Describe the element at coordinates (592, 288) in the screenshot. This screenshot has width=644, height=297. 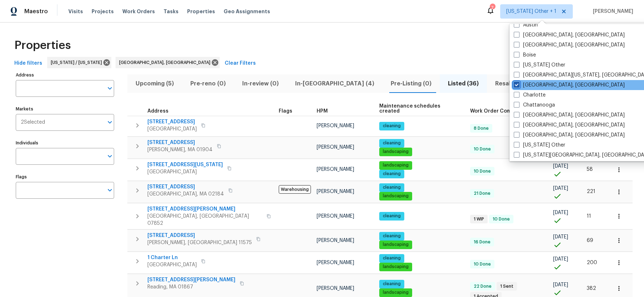
I see `span: 382` at that location.